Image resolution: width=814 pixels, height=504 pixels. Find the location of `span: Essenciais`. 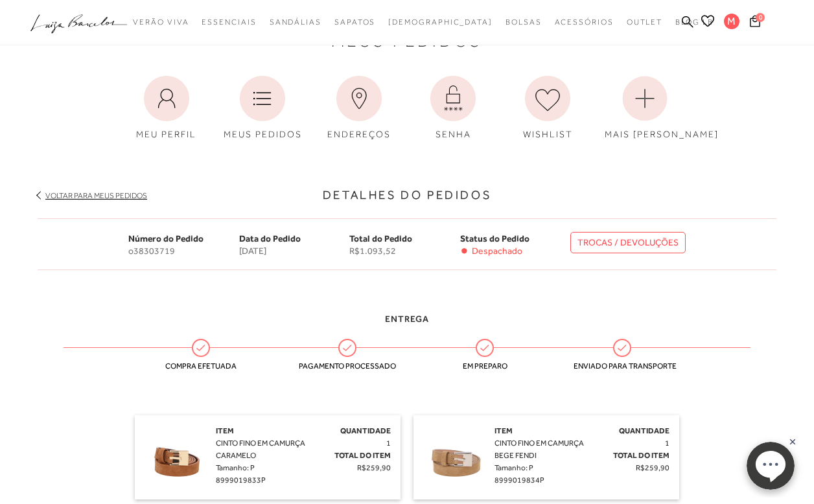

span: Essenciais is located at coordinates (228, 22).